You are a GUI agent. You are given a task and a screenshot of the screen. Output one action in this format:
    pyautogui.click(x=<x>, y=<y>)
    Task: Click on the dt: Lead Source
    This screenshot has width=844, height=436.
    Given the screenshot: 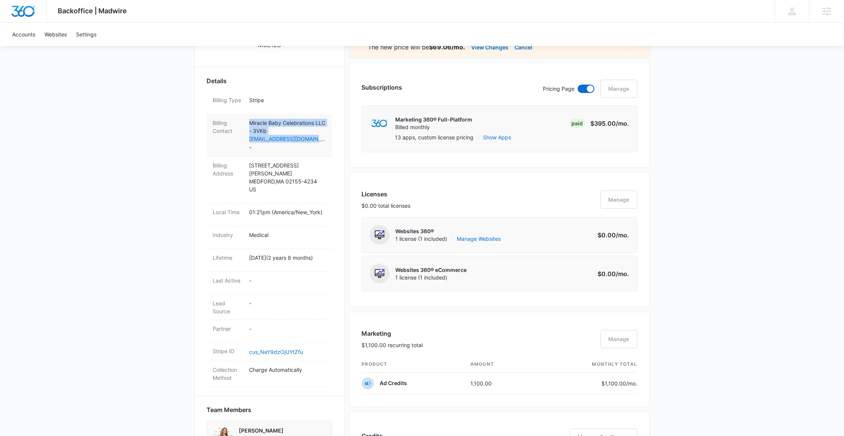 What is the action you would take?
    pyautogui.click(x=228, y=307)
    